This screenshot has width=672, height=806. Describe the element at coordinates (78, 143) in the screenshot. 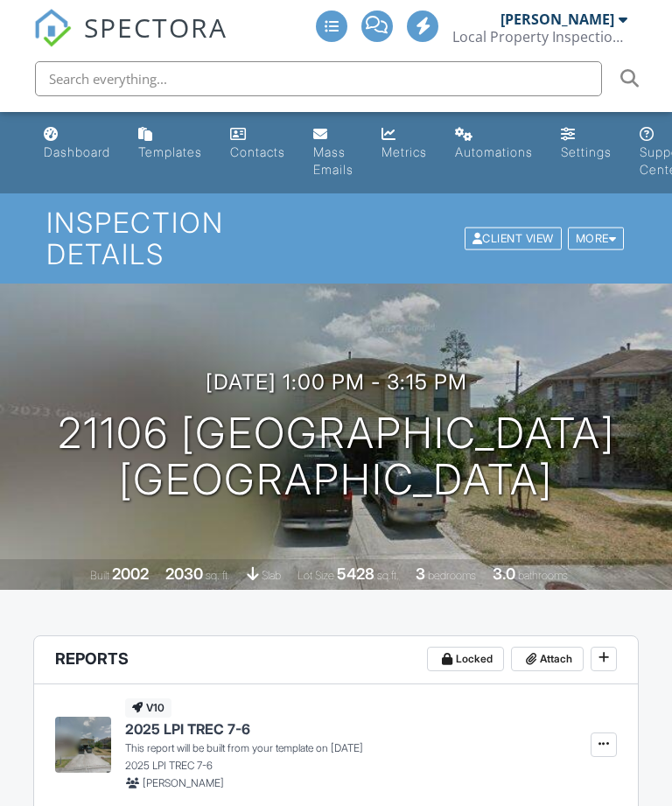

I see `a: Dashboard` at that location.